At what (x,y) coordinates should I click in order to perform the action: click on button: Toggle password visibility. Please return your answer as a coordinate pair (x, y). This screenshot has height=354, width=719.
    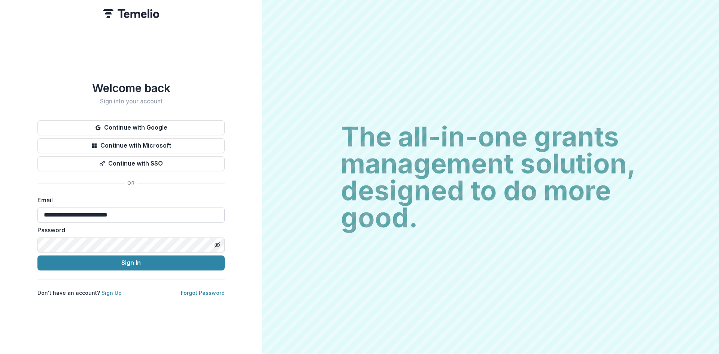
    Looking at the image, I should click on (217, 245).